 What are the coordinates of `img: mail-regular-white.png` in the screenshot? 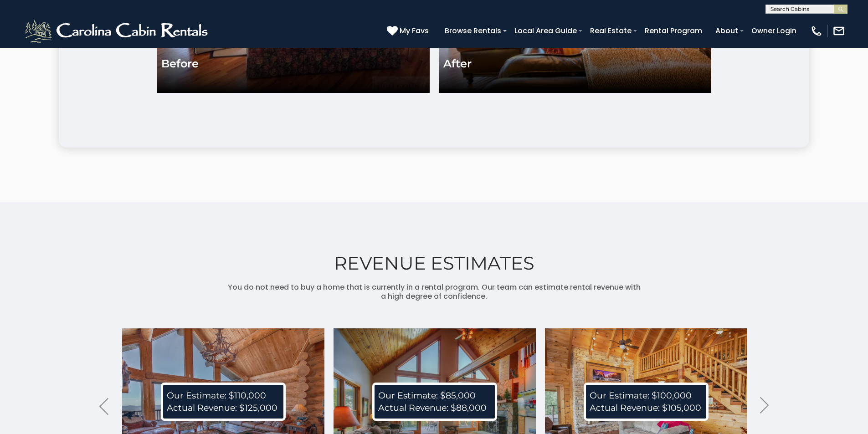 It's located at (839, 31).